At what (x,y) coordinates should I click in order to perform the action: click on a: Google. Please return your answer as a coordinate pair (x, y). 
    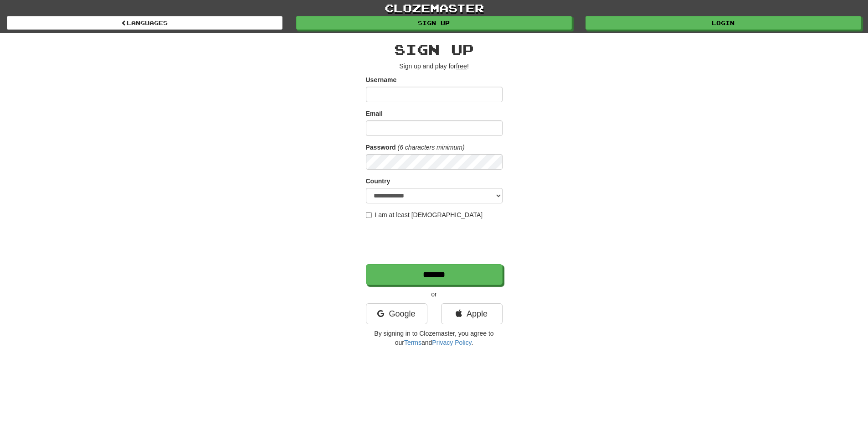
    Looking at the image, I should click on (396, 314).